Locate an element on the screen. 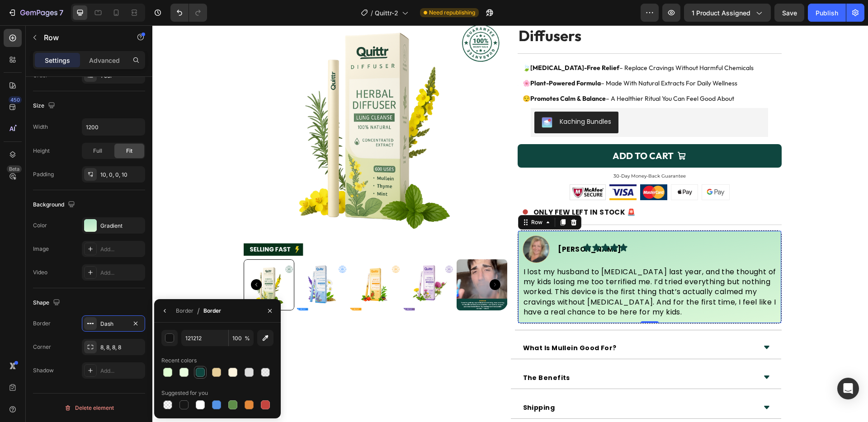  div: Shape is located at coordinates (48, 303).